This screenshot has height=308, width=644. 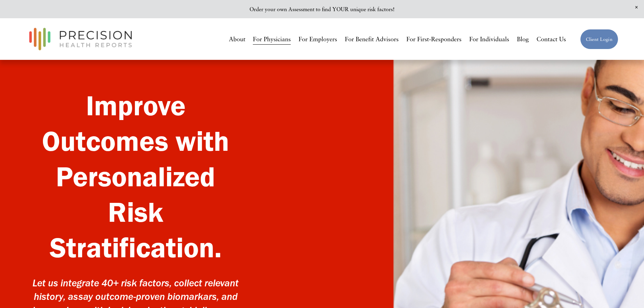 I want to click on a: For Employers, so click(x=318, y=39).